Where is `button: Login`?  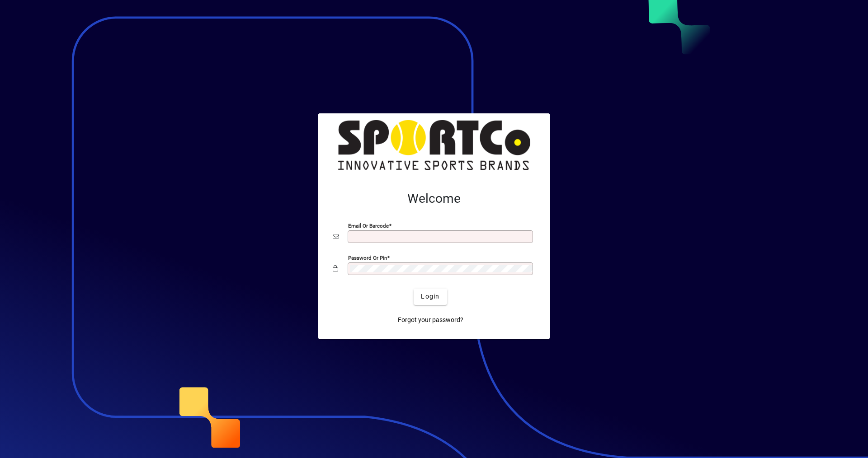
button: Login is located at coordinates (430, 297).